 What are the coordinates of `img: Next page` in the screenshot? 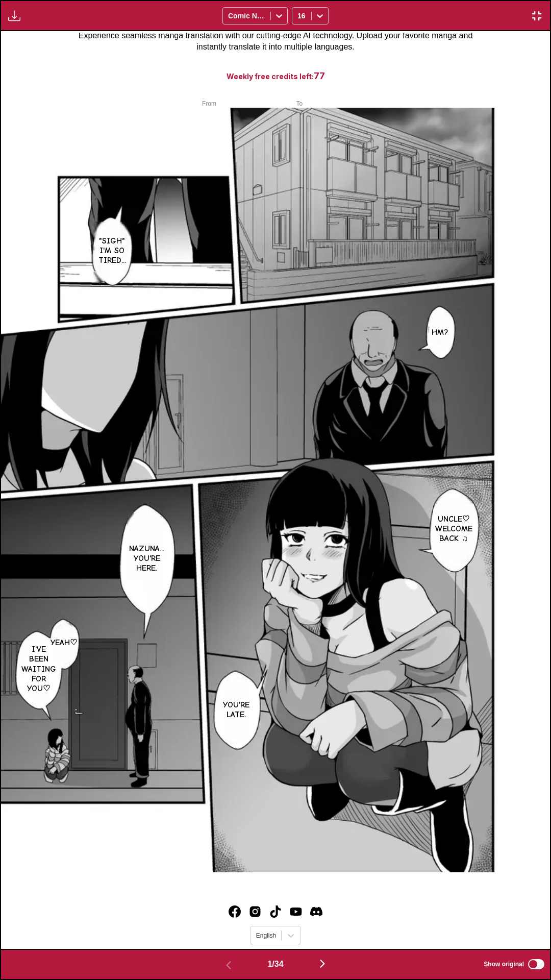 It's located at (322, 963).